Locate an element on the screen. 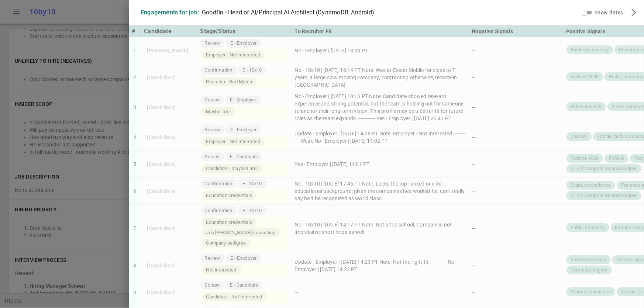 The image size is (644, 308). th: Candidate is located at coordinates (169, 31).